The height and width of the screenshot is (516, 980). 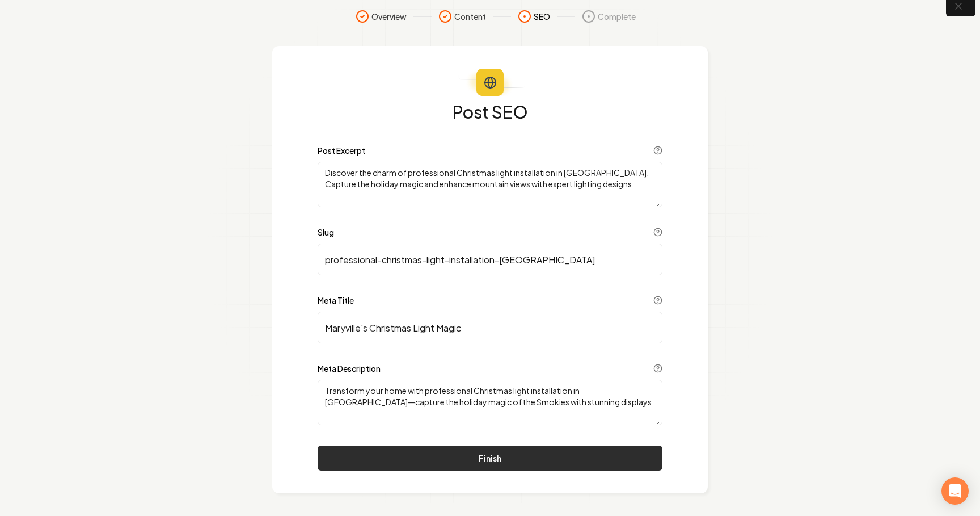 I want to click on h1: Post SEO, so click(x=490, y=112).